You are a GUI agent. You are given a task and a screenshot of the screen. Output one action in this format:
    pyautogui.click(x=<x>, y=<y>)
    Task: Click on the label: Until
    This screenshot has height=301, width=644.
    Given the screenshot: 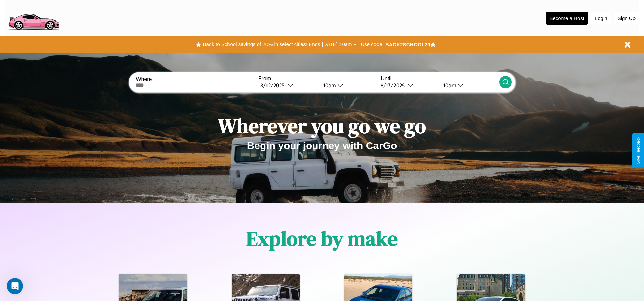 What is the action you would take?
    pyautogui.click(x=440, y=79)
    